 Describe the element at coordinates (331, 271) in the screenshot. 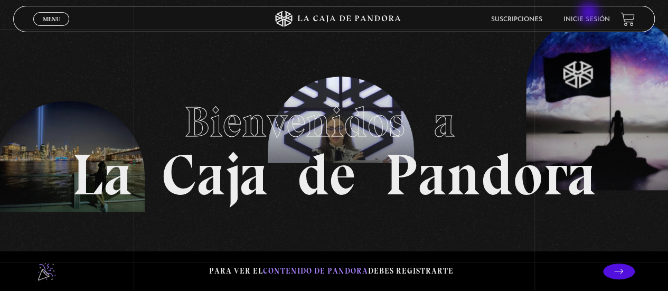

I see `p: Para ver el debes registrarte` at that location.